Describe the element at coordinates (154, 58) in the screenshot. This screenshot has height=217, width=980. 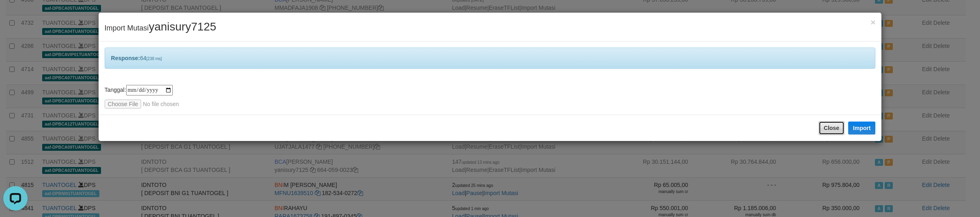
I see `span: [238 ms]` at that location.